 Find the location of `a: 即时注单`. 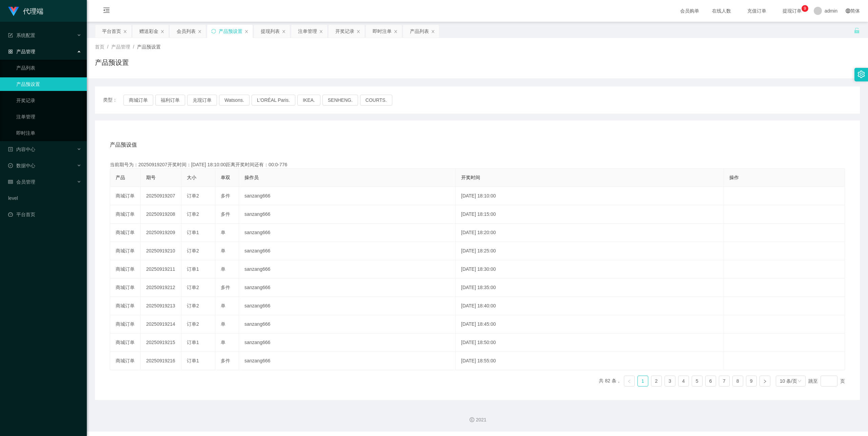

a: 即时注单 is located at coordinates (49, 133).